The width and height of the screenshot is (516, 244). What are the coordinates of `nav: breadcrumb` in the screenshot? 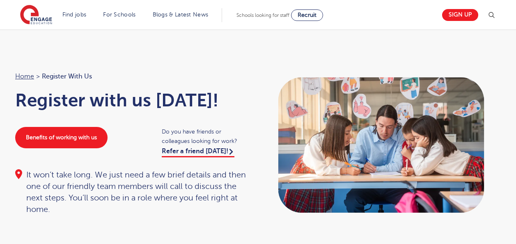 It's located at (133, 76).